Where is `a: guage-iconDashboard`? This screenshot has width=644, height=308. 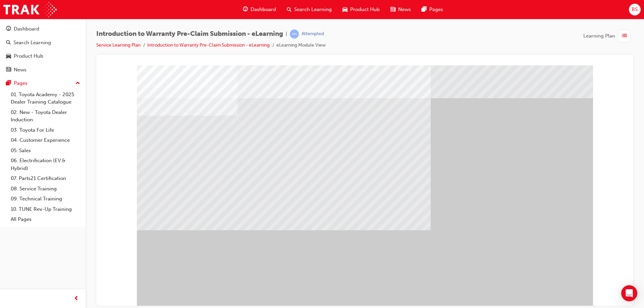
a: guage-iconDashboard is located at coordinates (259, 9).